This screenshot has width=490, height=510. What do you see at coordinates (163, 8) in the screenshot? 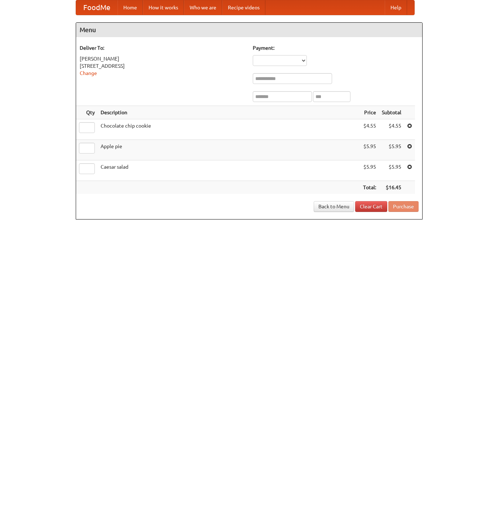
I see `a: How it works` at bounding box center [163, 8].